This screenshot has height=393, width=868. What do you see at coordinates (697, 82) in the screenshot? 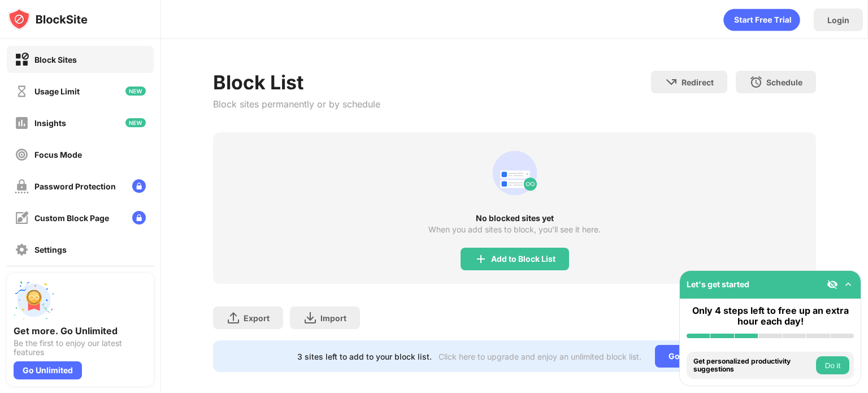
I see `div: Redirect` at bounding box center [697, 82].